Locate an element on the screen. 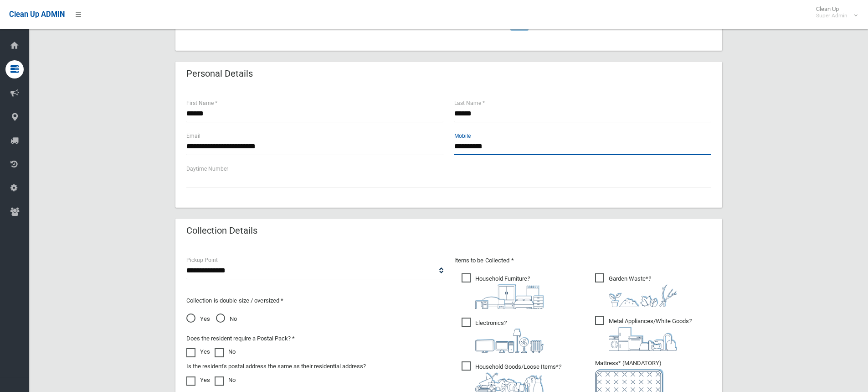 Image resolution: width=868 pixels, height=392 pixels. span: No is located at coordinates (226, 318).